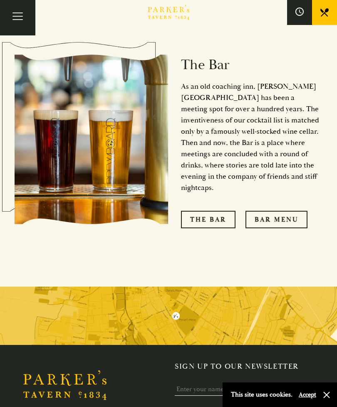  I want to click on button: Close and accept, so click(327, 395).